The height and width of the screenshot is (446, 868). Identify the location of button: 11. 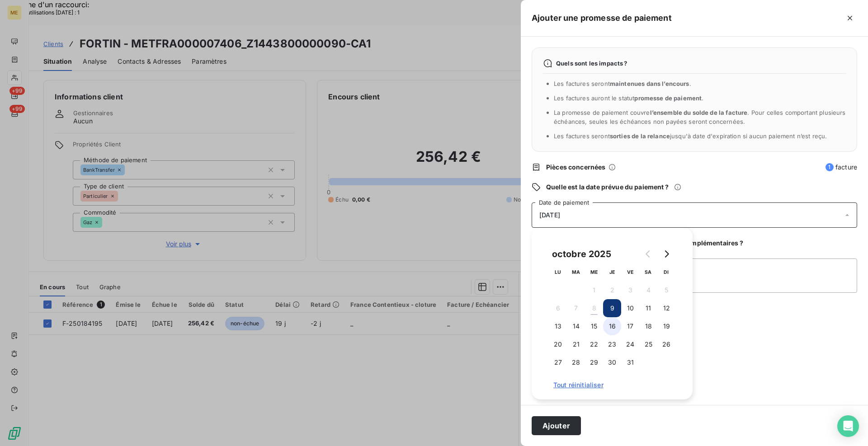
(648, 308).